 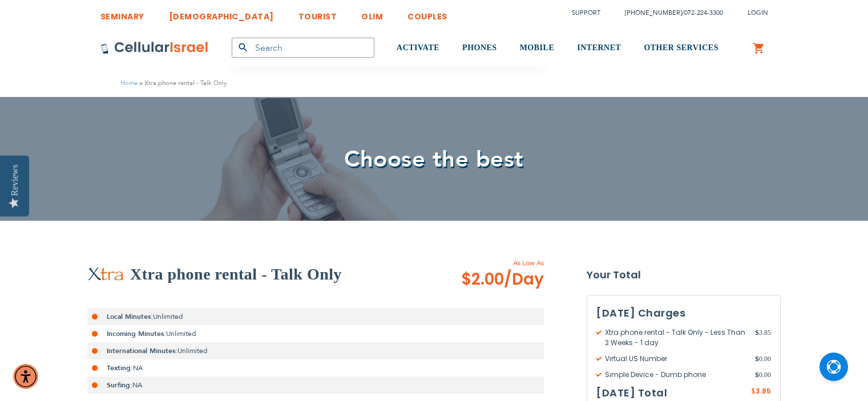 What do you see at coordinates (487, 263) in the screenshot?
I see `span: As Low As` at bounding box center [487, 263].